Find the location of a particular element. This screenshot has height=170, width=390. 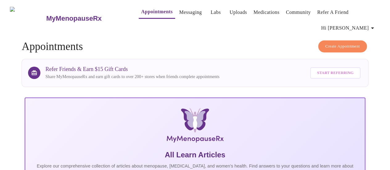

a: Messaging is located at coordinates (190, 12).